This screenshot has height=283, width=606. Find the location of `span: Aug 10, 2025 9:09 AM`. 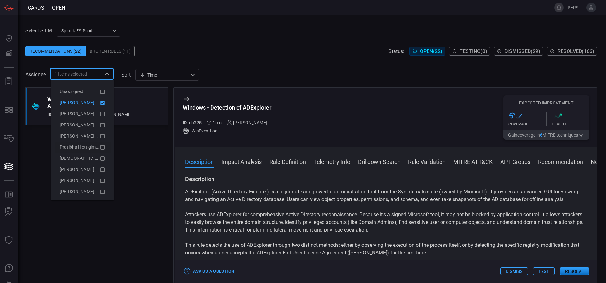

span: Aug 10, 2025 9:09 AM is located at coordinates (217, 123).